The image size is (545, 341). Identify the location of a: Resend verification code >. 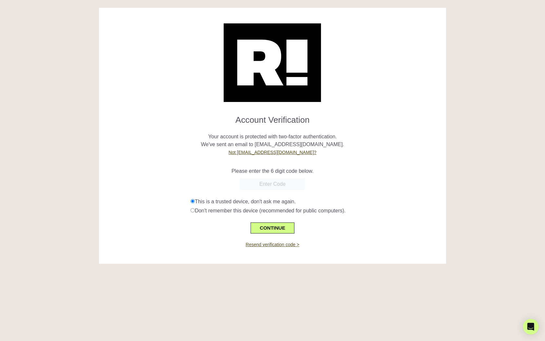
(273, 245).